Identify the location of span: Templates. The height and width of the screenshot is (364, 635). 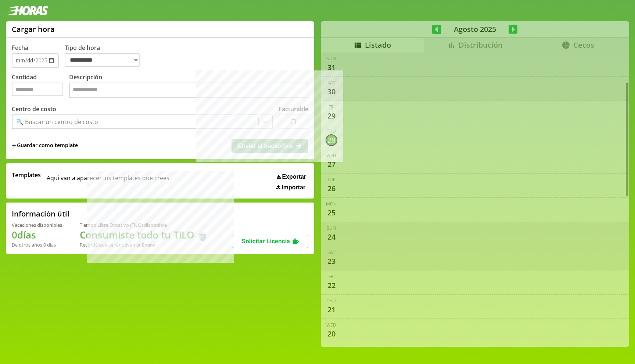
(26, 175).